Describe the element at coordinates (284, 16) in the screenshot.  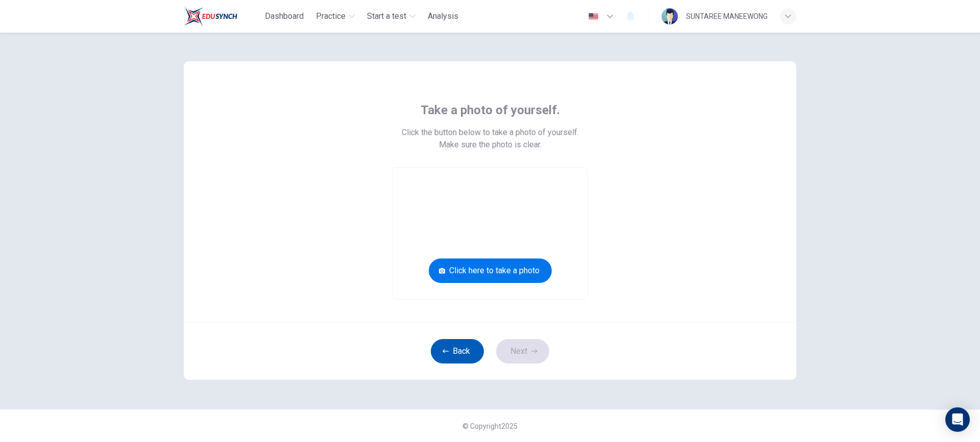
I see `a: Dashboard` at that location.